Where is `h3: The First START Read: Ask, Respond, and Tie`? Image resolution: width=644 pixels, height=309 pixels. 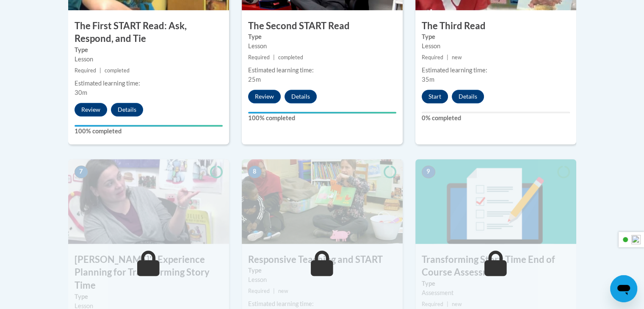 h3: The First START Read: Ask, Respond, and Tie is located at coordinates (149, 33).